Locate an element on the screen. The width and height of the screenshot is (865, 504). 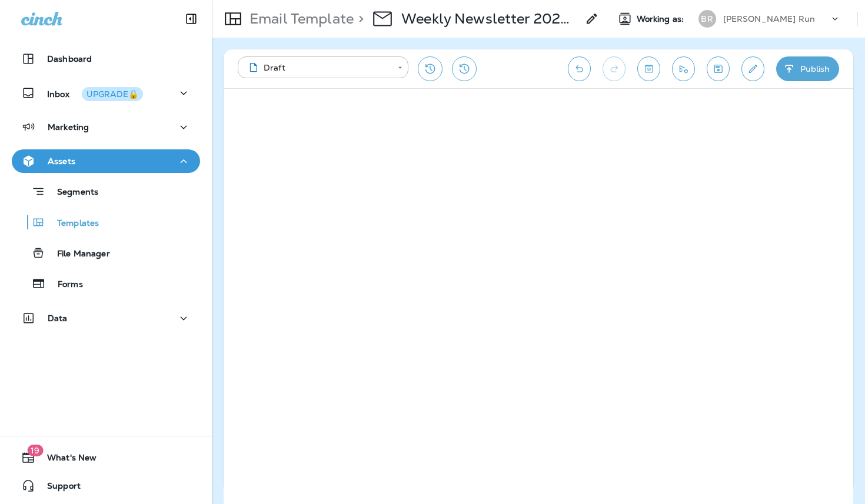
button: Segments is located at coordinates (106, 191).